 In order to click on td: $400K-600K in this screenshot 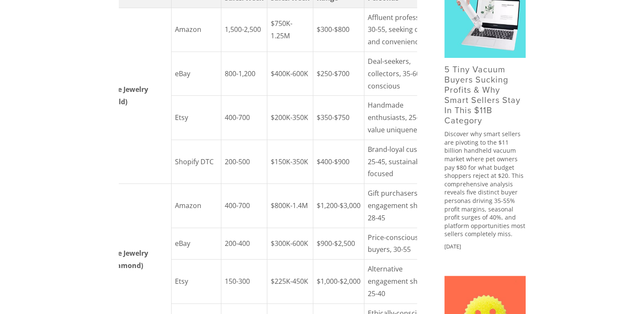, I will do `click(290, 73)`.